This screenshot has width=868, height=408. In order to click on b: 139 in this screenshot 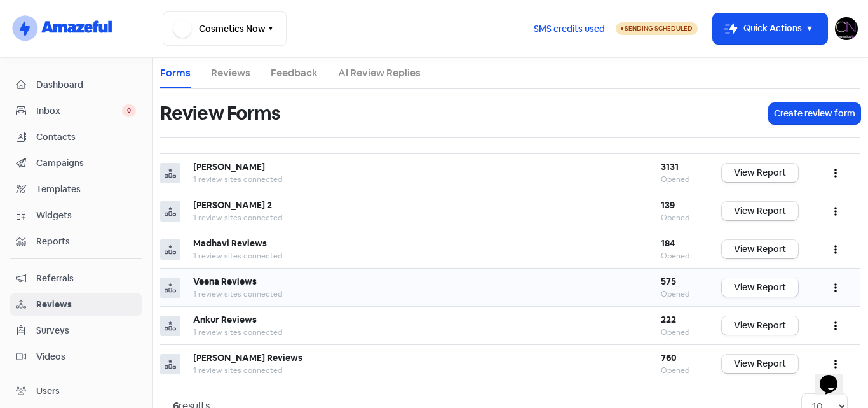, I will do `click(668, 205)`.